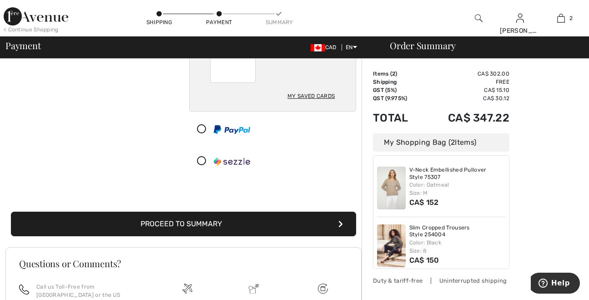 This screenshot has width=589, height=300. What do you see at coordinates (232, 129) in the screenshot?
I see `img: PayPal` at bounding box center [232, 129].